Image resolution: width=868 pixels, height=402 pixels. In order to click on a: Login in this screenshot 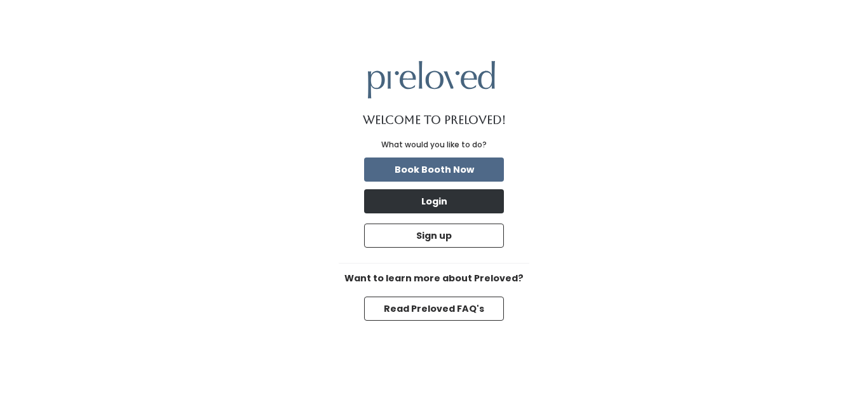, I will do `click(434, 201)`.